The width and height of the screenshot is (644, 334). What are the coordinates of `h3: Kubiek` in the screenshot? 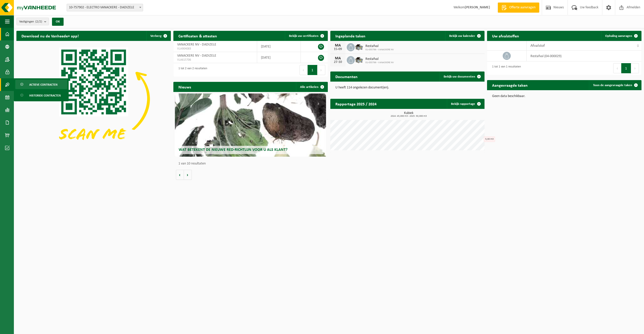 It's located at (409, 115).